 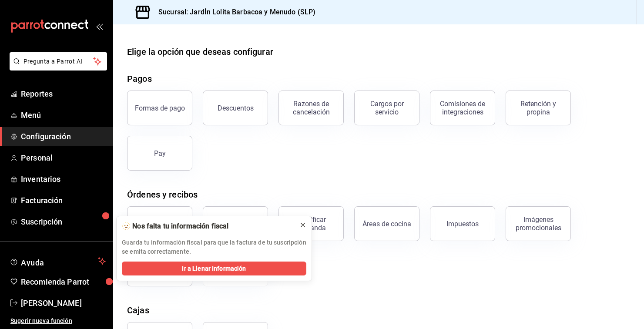 What do you see at coordinates (387, 224) in the screenshot?
I see `div: Áreas de cocina` at bounding box center [387, 224].